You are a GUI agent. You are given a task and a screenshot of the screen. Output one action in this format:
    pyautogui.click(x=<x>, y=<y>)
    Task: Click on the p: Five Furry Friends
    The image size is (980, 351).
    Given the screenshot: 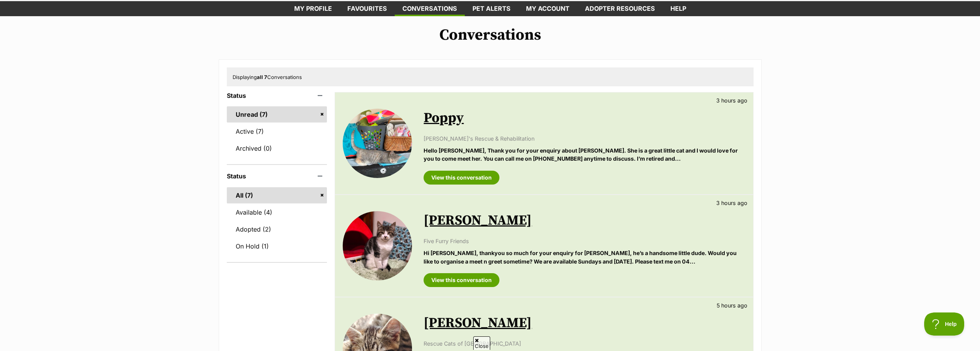 What is the action you would take?
    pyautogui.click(x=584, y=241)
    